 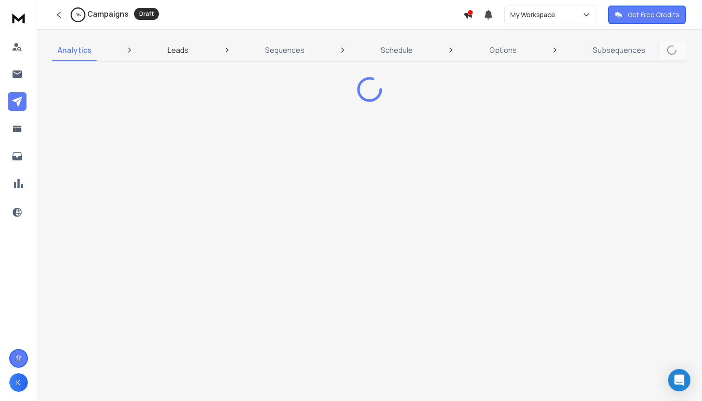 I want to click on span: K, so click(x=19, y=383).